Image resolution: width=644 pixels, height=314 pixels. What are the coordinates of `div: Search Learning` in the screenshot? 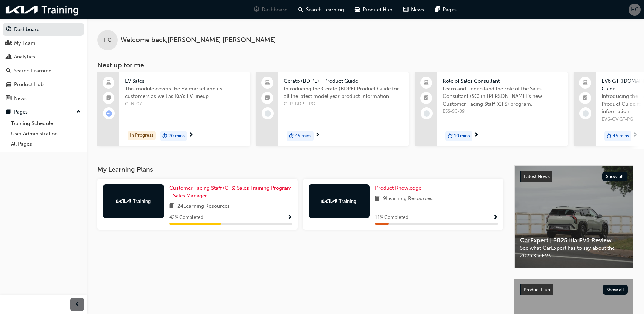 It's located at (32, 70).